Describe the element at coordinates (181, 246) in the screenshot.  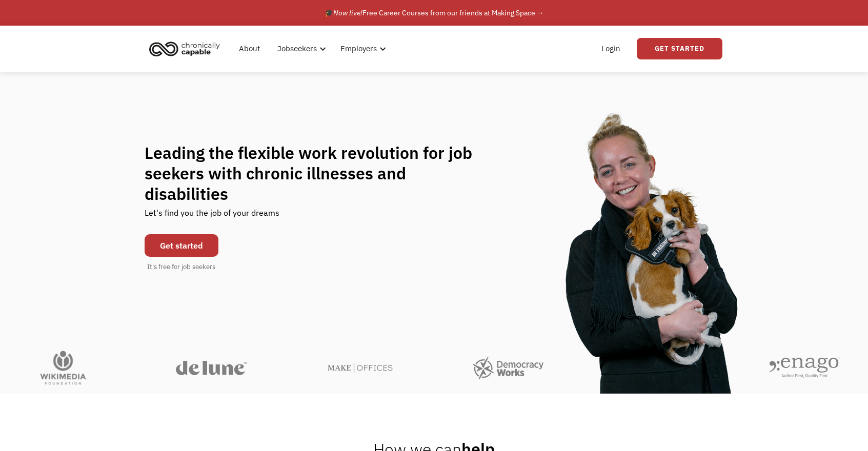
I see `a: Get started` at that location.